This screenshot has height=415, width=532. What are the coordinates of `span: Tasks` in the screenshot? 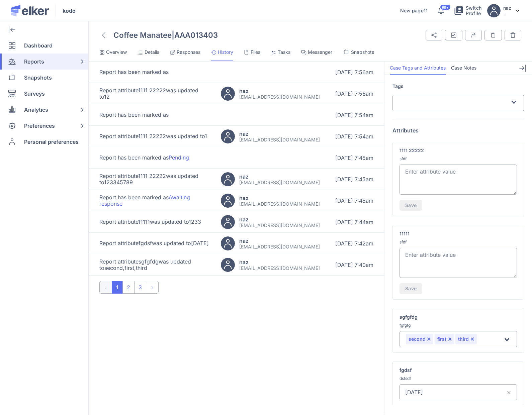 It's located at (284, 52).